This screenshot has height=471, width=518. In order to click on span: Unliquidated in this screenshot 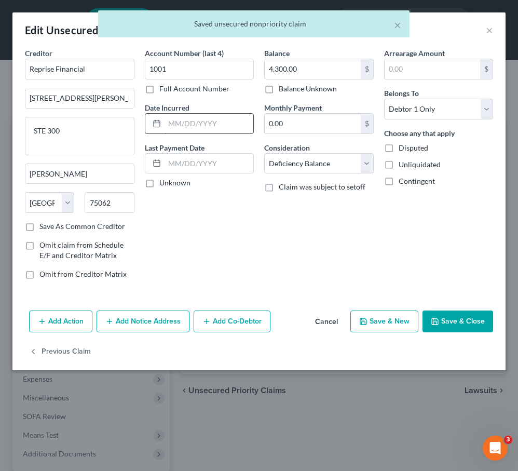, I will do `click(420, 164)`.